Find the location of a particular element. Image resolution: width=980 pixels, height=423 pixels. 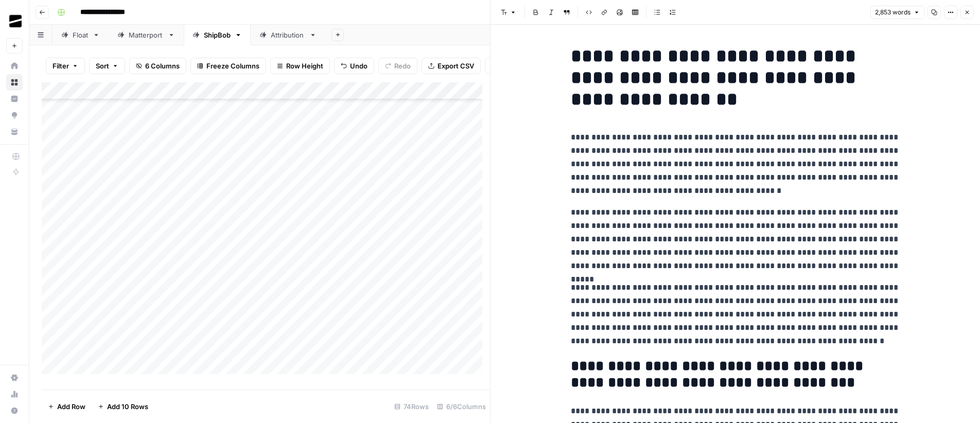

span: Undo is located at coordinates (359, 66).